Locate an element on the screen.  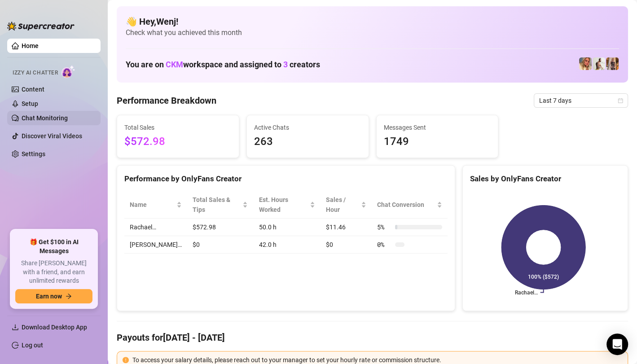
span: Earn now is located at coordinates (49, 296).